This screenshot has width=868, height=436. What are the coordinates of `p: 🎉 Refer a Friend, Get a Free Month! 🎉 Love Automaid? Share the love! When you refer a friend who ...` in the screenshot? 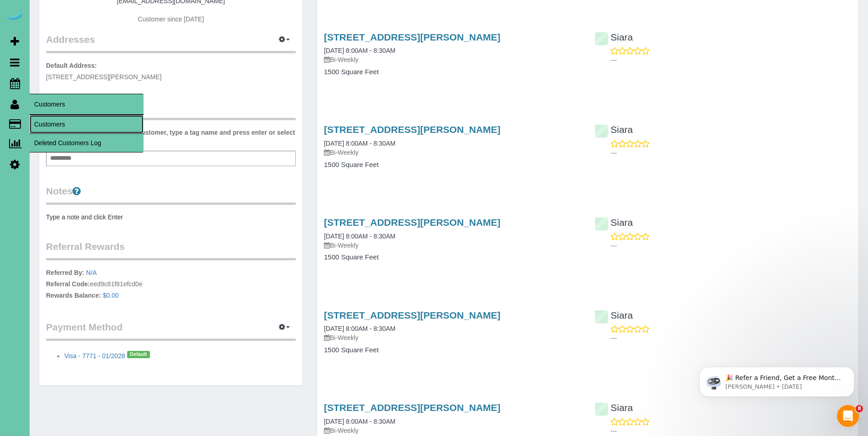 It's located at (98, 31).